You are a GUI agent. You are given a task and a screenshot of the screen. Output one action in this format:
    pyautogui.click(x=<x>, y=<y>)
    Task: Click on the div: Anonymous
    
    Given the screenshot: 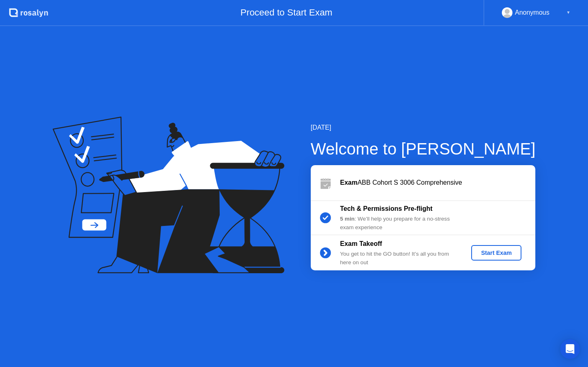 What is the action you would take?
    pyautogui.click(x=532, y=12)
    